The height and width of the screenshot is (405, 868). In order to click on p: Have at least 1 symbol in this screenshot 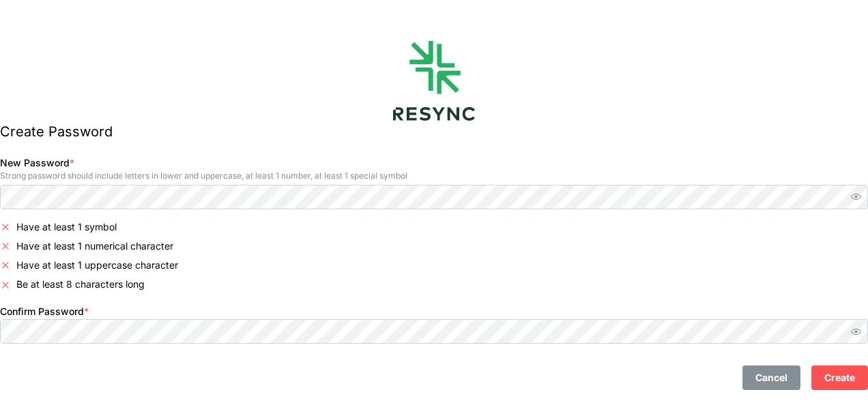, I will do `click(66, 228)`.